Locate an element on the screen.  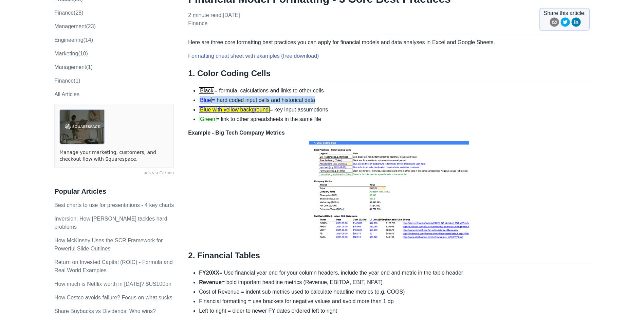
li: = hard coded input cells and historical data is located at coordinates (394, 100).